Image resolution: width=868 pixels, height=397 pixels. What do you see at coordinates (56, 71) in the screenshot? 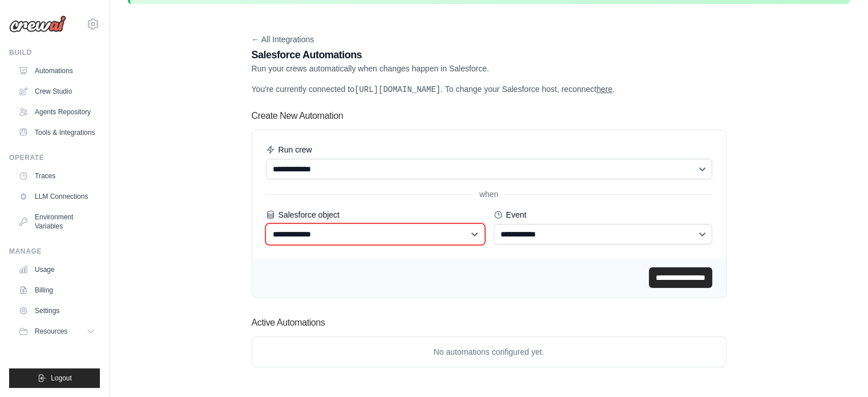
I see `a: Automations` at bounding box center [56, 71].